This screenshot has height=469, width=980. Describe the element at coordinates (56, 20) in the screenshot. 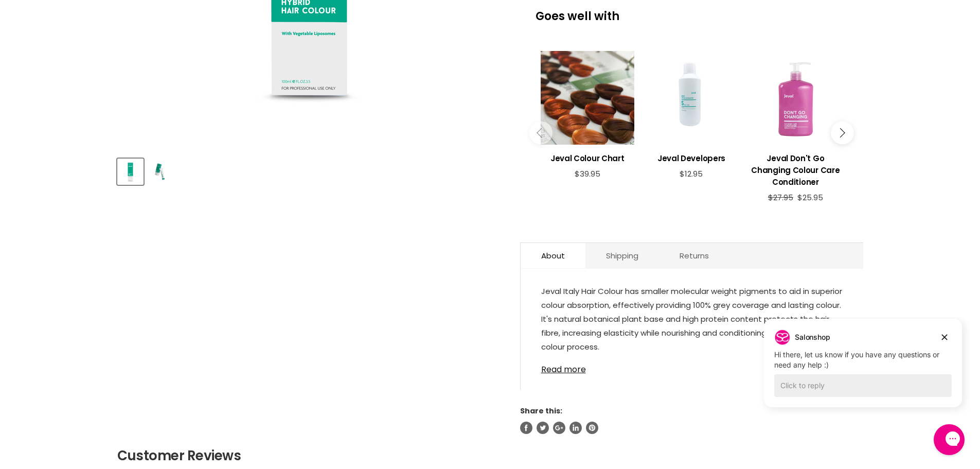

I see `h3: Salonshop` at that location.